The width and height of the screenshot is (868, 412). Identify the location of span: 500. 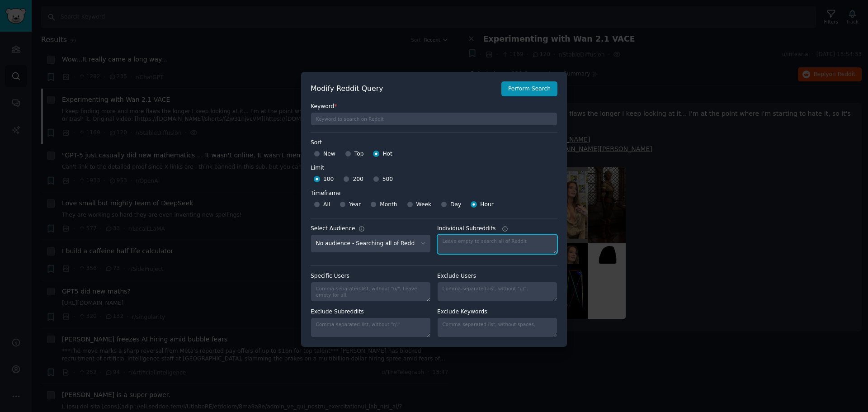
(388, 180).